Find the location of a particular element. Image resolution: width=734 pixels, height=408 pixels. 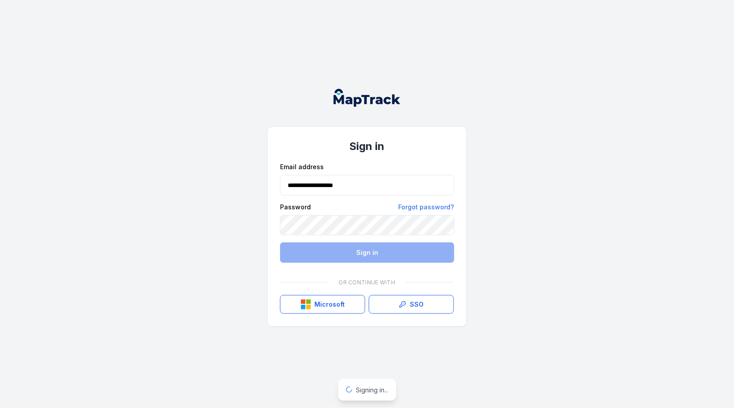

h1: Sign in is located at coordinates (367, 146).